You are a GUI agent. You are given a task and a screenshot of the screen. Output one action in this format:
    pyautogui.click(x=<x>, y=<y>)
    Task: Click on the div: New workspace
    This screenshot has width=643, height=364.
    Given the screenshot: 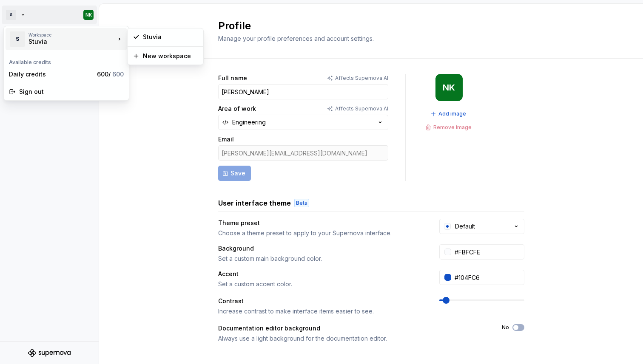 What is the action you would take?
    pyautogui.click(x=171, y=56)
    